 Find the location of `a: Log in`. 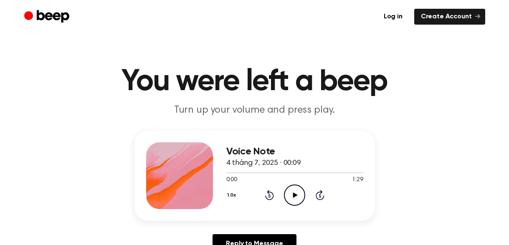

a: Log in is located at coordinates (393, 17).